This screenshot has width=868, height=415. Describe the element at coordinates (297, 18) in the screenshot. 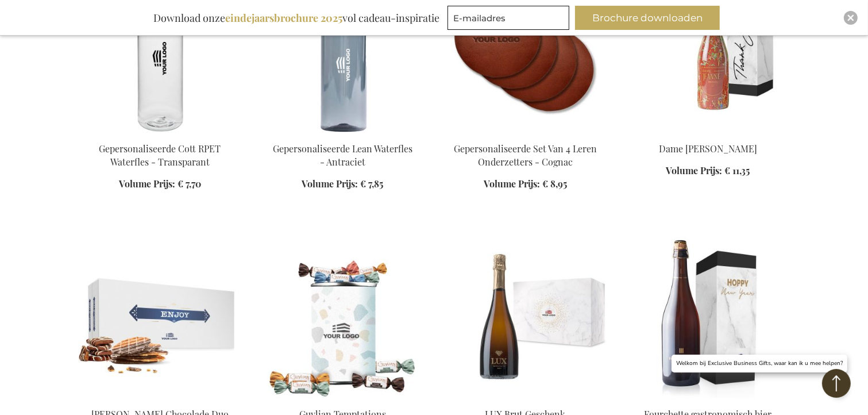

I see `div: Download onze vol cadeau-inspiratie` at that location.